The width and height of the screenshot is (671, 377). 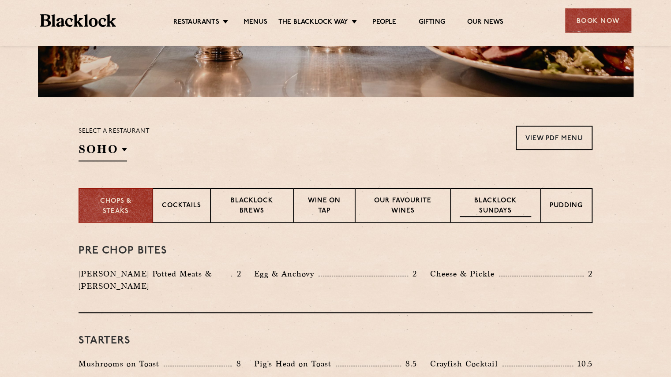 I want to click on a: Restaurants, so click(x=196, y=23).